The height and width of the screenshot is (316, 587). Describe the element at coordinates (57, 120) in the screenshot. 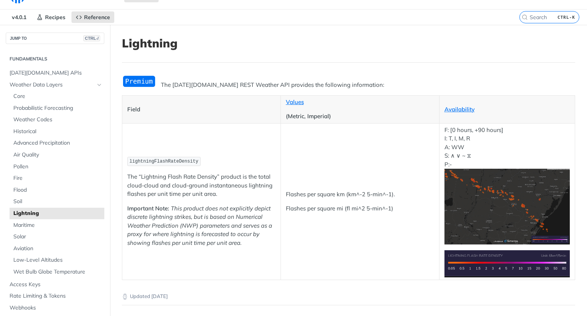

I see `a: Weather Codes` at that location.